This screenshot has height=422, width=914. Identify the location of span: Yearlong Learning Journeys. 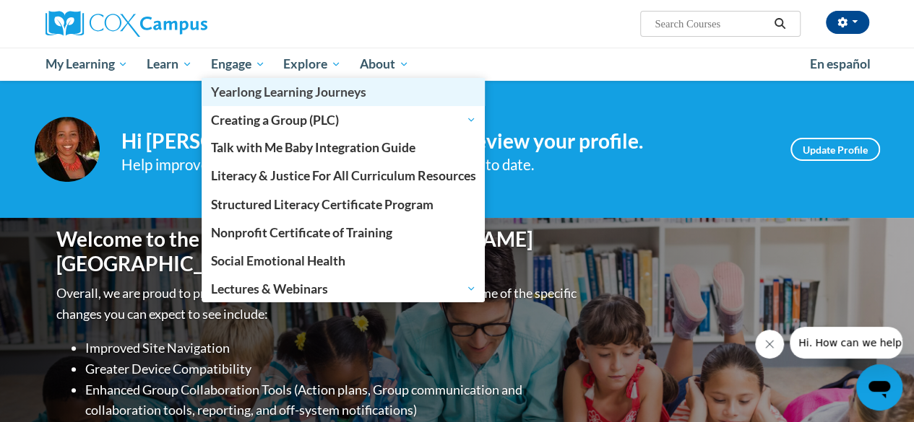
(288, 92).